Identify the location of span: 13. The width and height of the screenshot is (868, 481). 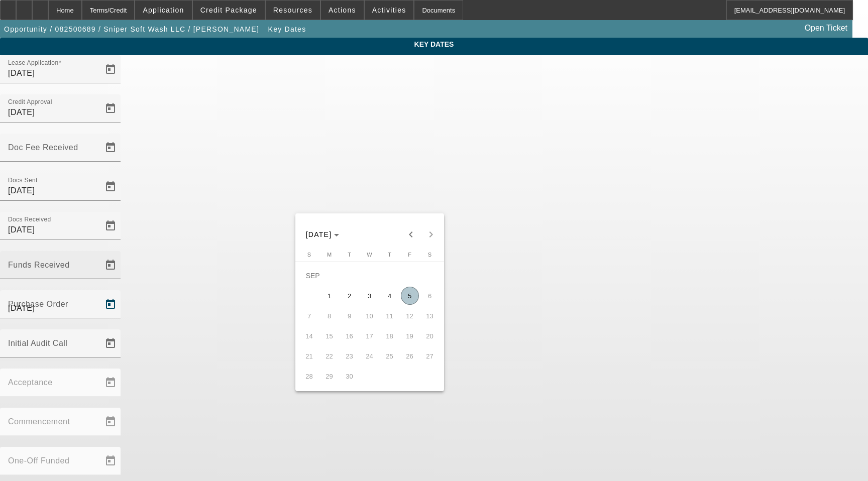
(430, 316).